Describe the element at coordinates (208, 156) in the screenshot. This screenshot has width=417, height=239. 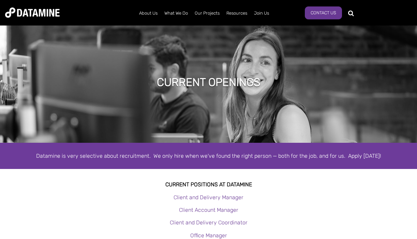
I see `div: Datamine is very selective about recruitment. We only hire when we've found the right person — bo...` at that location.